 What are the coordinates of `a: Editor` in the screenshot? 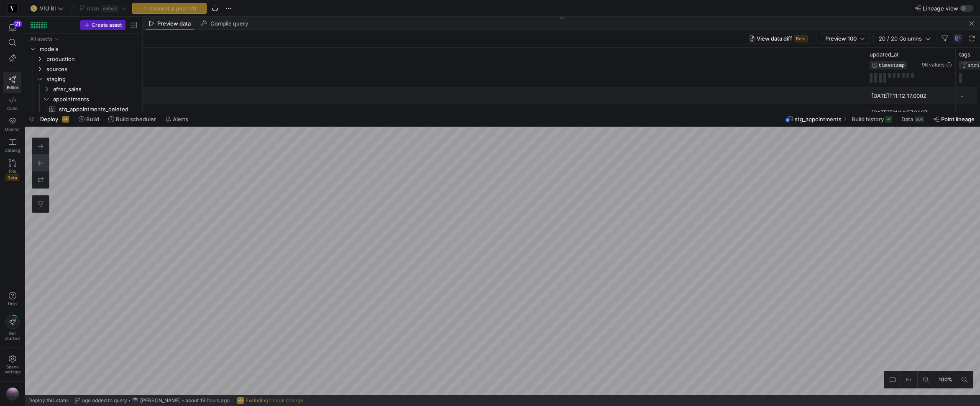 It's located at (12, 83).